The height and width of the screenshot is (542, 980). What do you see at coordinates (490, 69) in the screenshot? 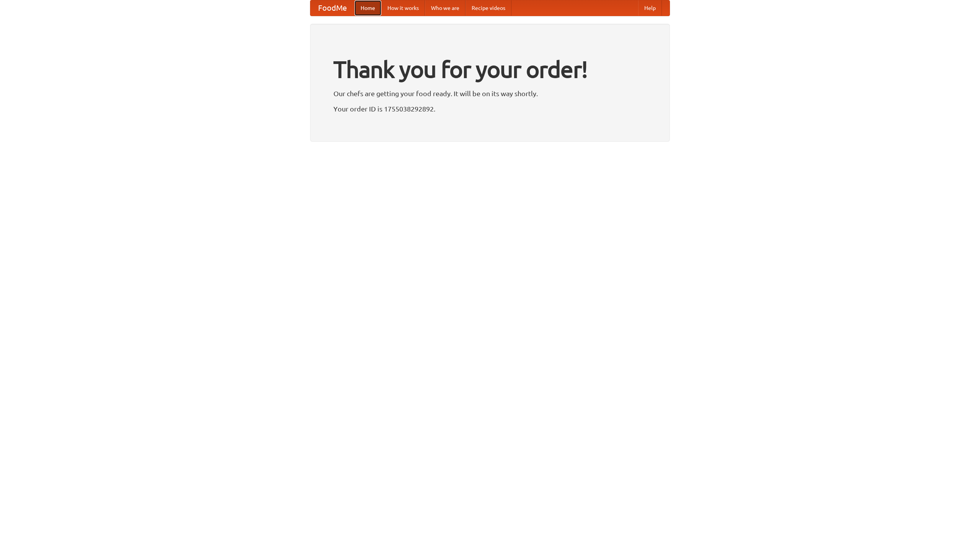
I see `h1: Thank you for your order!` at bounding box center [490, 69].